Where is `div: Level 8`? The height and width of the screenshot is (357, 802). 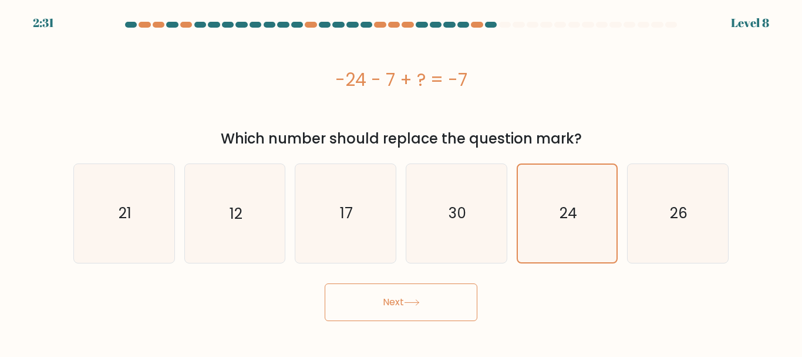
div: Level 8 is located at coordinates (750, 23).